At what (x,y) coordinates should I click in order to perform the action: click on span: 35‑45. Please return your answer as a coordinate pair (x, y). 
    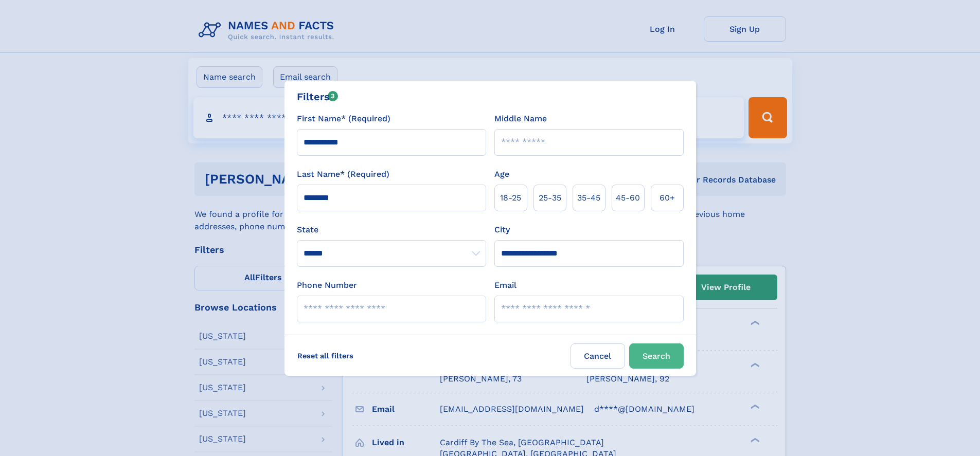
    Looking at the image, I should click on (588, 198).